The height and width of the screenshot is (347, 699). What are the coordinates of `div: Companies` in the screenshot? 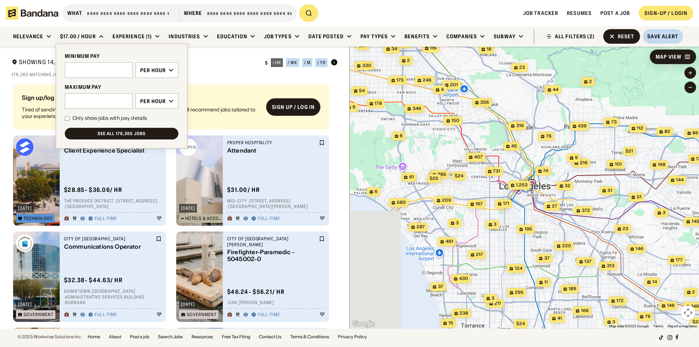 It's located at (462, 36).